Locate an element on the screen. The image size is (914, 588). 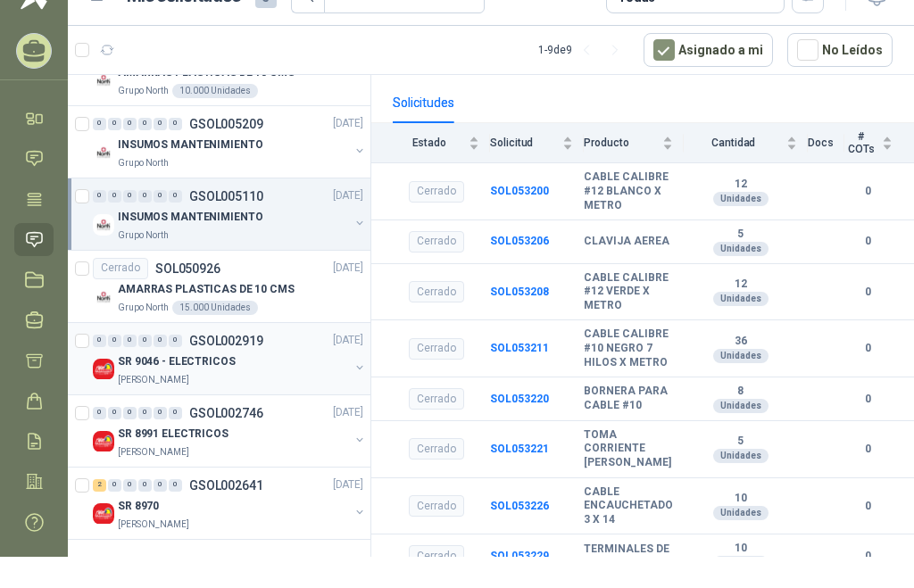
a: SOL053200 is located at coordinates (520, 191).